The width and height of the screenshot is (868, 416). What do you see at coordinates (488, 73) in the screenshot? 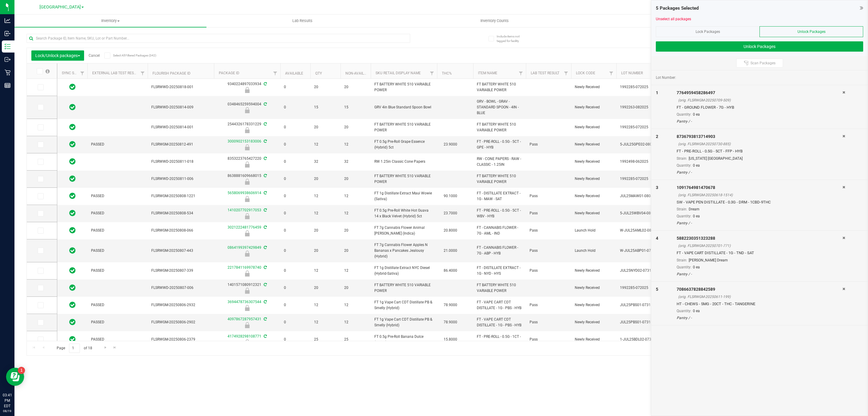
I see `a: Item Name` at bounding box center [488, 73].